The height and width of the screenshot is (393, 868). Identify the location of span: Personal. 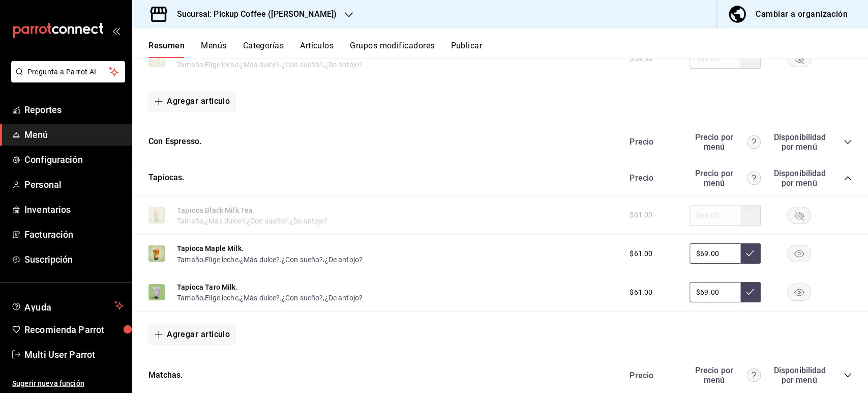
(74, 185).